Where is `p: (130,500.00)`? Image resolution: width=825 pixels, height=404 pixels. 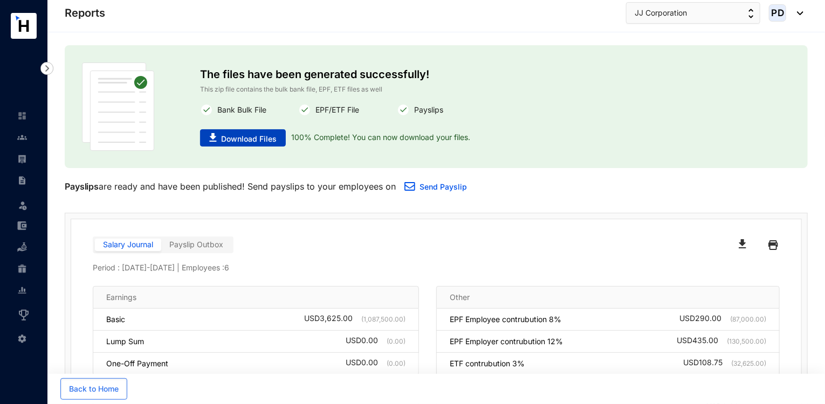
p: (130,500.00) is located at coordinates (742, 342).